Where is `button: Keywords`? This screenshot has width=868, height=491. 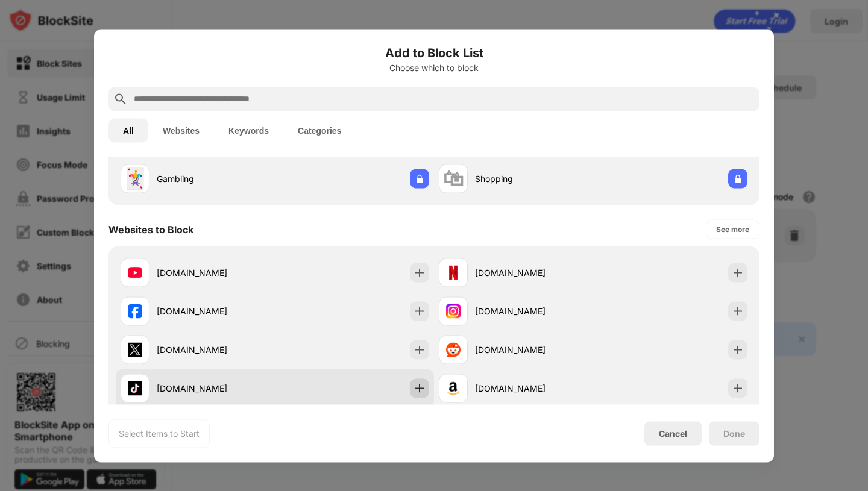
button: Keywords is located at coordinates (249, 130).